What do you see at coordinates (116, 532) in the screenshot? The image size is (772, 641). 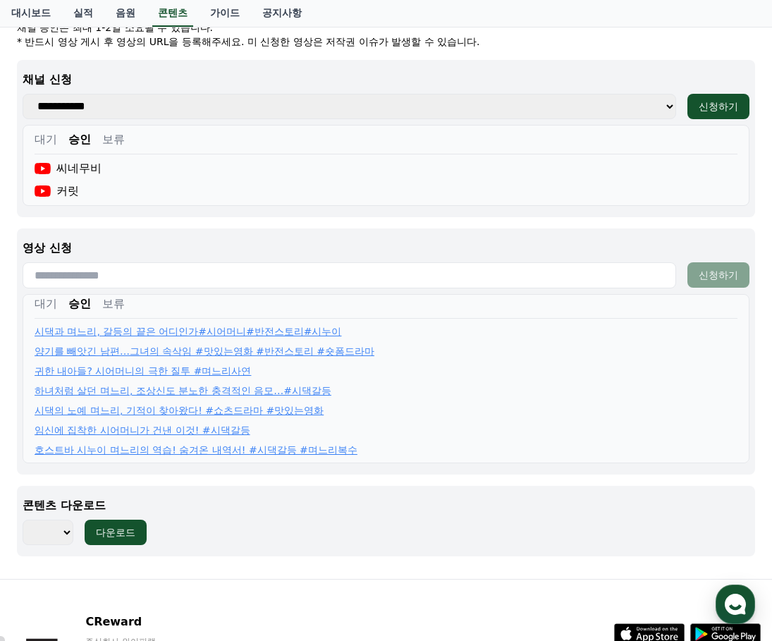 I see `button: 다운로드` at bounding box center [116, 532].